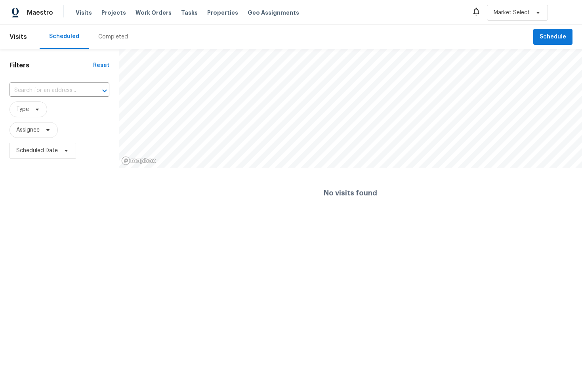 The image size is (582, 392). I want to click on h4: No visits found, so click(350, 193).